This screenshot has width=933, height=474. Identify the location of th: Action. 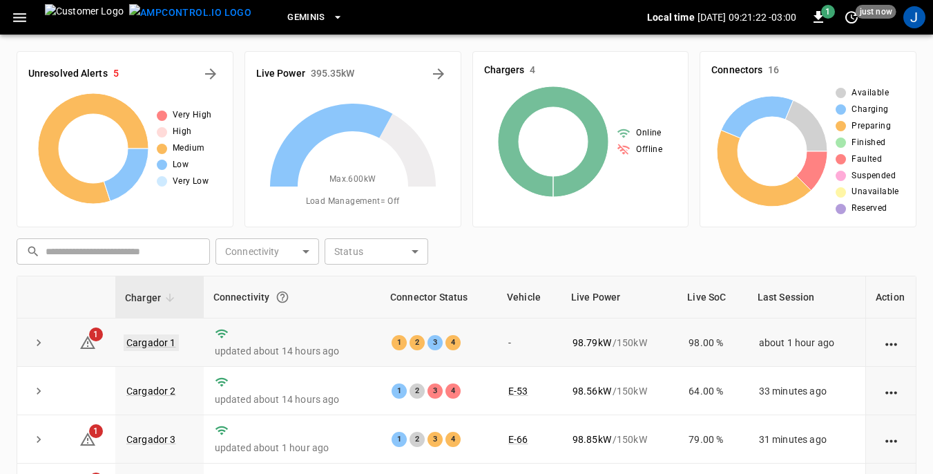
(890, 297).